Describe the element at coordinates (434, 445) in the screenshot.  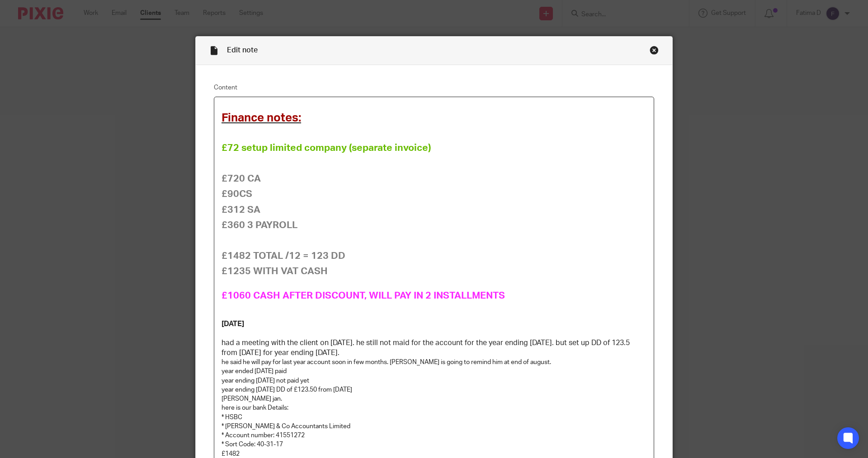
I see `p: * Sort Code: 40-31-17` at that location.